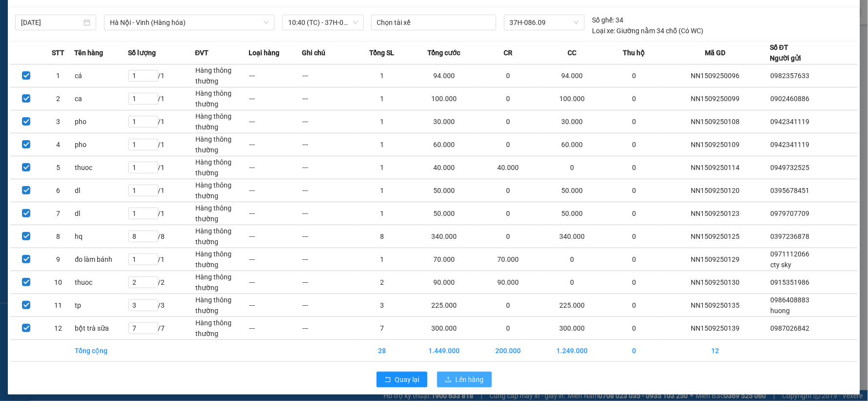 This screenshot has height=401, width=868. I want to click on td: 2, so click(58, 99).